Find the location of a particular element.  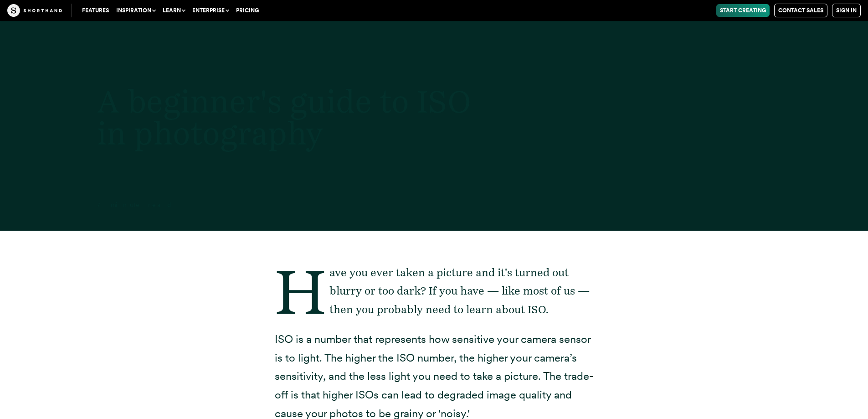

a: Sign in is located at coordinates (846, 10).